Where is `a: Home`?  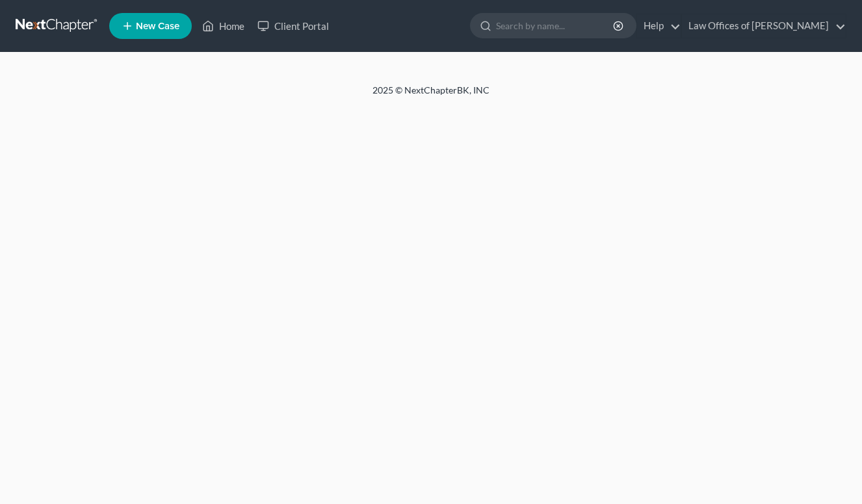
a: Home is located at coordinates (223, 26).